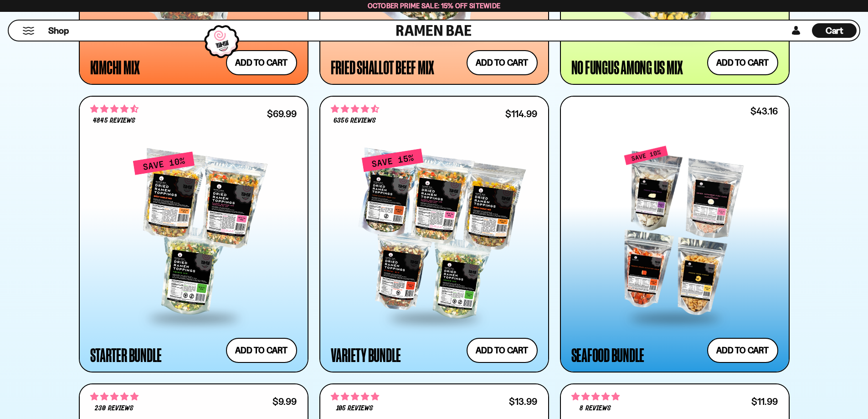 This screenshot has height=419, width=868. Describe the element at coordinates (675, 234) in the screenshot. I see `a: $43.16 Seafood Bundle Add to cart` at that location.